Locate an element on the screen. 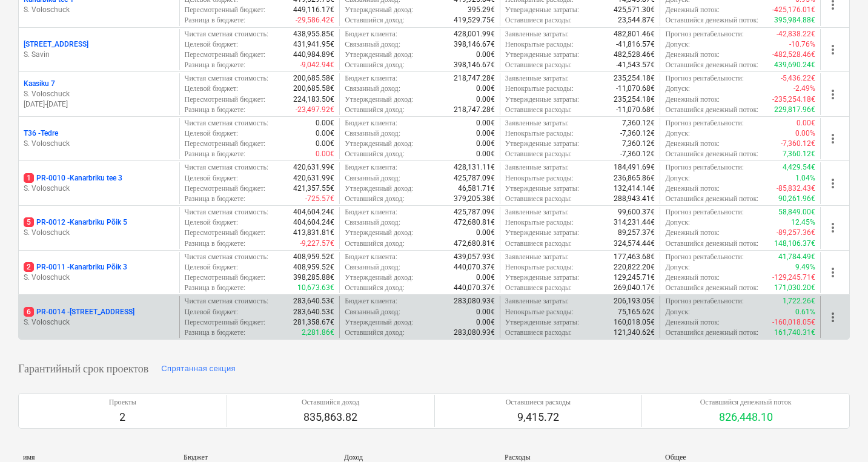  p: PR-0011 - Kanarbriku Põik 3 is located at coordinates (75, 267).